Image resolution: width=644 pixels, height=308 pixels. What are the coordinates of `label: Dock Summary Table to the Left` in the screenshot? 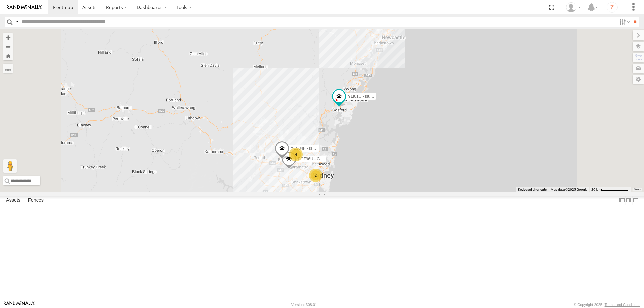 It's located at (622, 200).